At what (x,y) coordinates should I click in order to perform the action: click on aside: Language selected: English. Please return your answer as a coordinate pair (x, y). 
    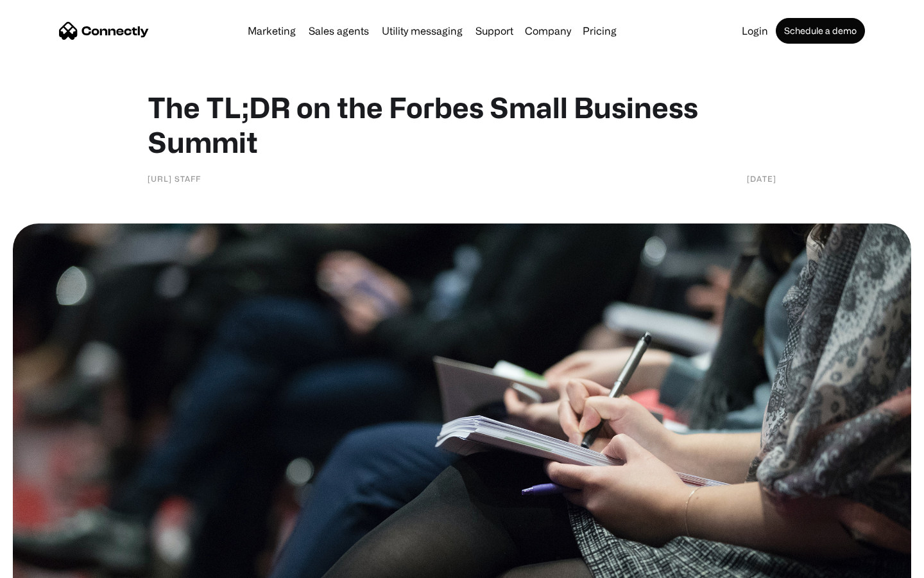
    Looking at the image, I should click on (45, 564).